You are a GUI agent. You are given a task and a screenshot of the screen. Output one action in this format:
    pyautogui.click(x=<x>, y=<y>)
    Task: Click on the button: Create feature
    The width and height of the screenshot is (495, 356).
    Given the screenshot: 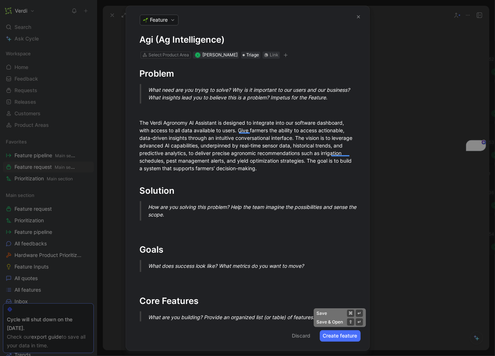 What is the action you would take?
    pyautogui.click(x=340, y=336)
    